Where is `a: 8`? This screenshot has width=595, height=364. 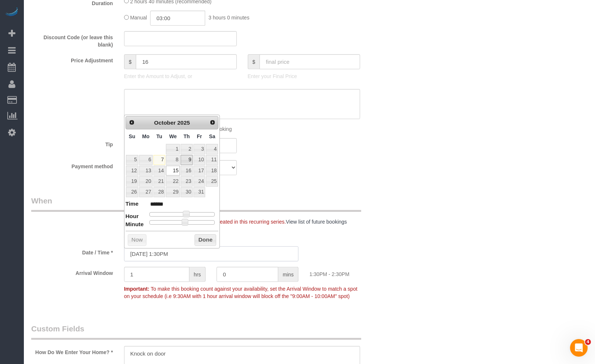 a: 8 is located at coordinates (173, 160).